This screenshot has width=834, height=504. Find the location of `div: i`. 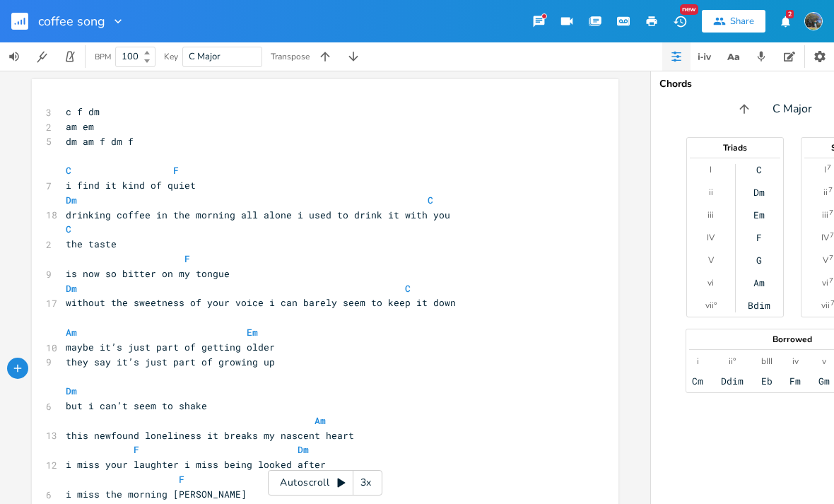

div: i is located at coordinates (697, 361).